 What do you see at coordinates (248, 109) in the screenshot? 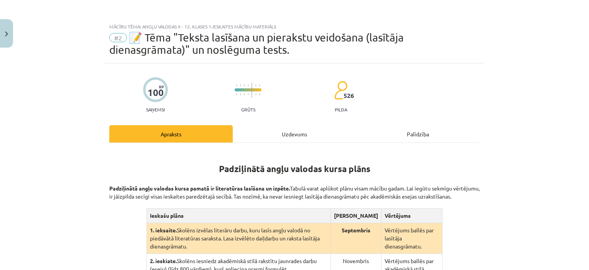
I see `p: Grūts` at bounding box center [248, 109].